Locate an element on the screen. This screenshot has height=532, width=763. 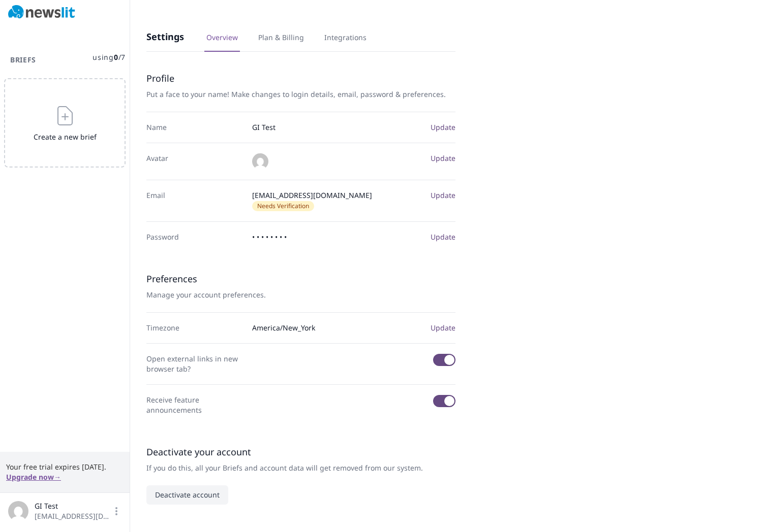
a: Plan & Billing is located at coordinates (281, 42).